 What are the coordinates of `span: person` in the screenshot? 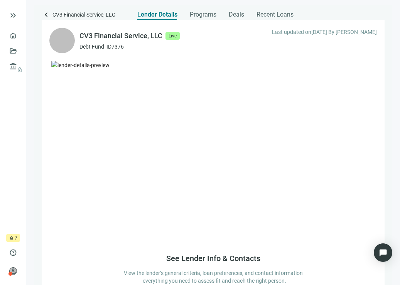 It's located at (13, 271).